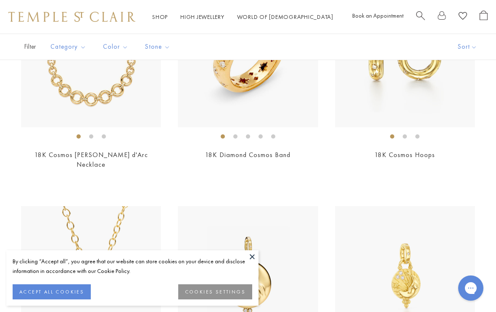 The image size is (496, 312). Describe the element at coordinates (215, 292) in the screenshot. I see `button: COOKIES SETTINGS` at that location.